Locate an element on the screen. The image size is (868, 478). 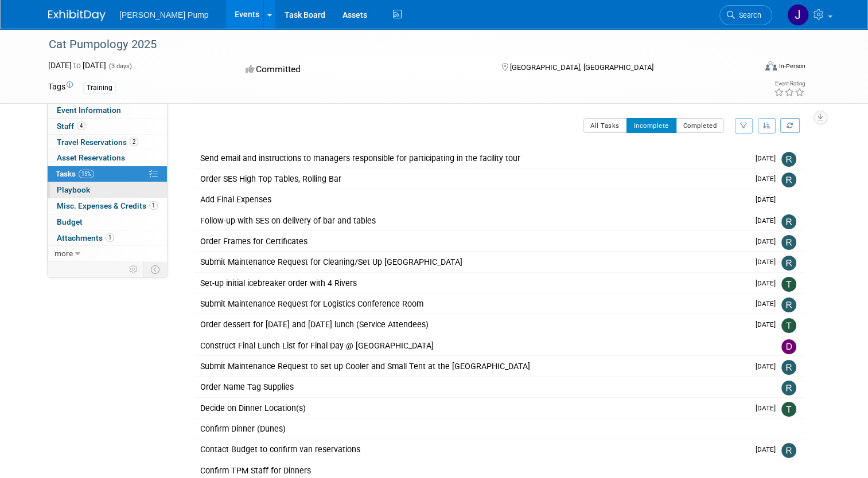
span: Budget is located at coordinates (69, 222).